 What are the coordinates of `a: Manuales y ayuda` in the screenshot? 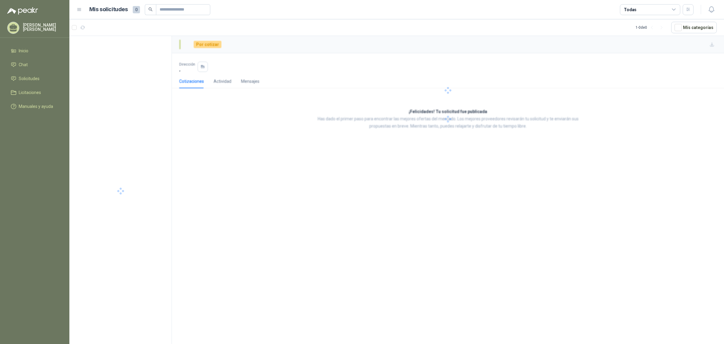 It's located at (35, 106).